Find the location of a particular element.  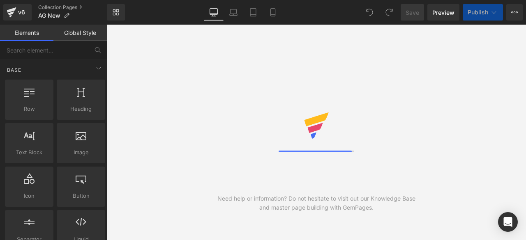

a: Collection Pages is located at coordinates (72, 7).